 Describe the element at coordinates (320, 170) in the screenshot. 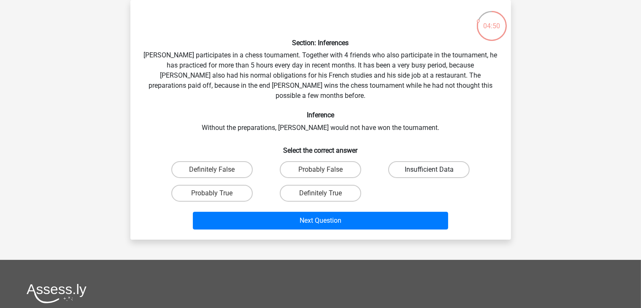

I see `label: Probably False` at that location.